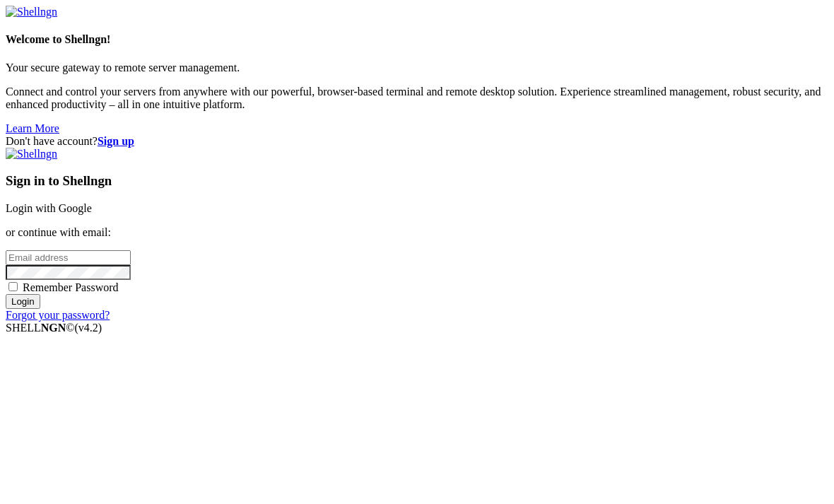  I want to click on p: or continue with email:, so click(417, 232).